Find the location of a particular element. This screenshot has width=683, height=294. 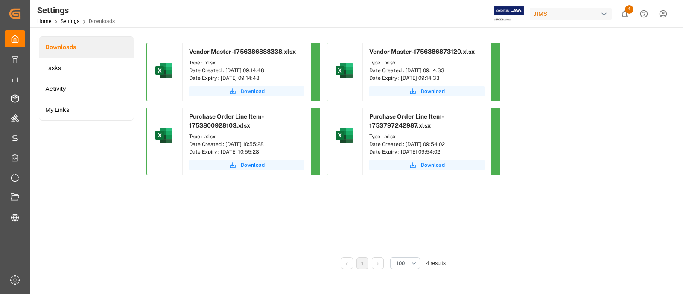

button: open menu is located at coordinates (405, 263).